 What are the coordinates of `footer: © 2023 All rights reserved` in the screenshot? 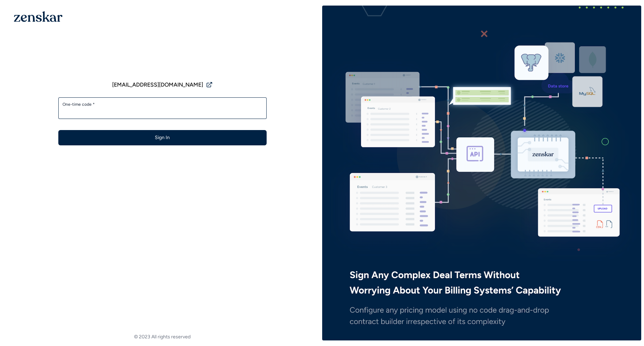 It's located at (163, 337).